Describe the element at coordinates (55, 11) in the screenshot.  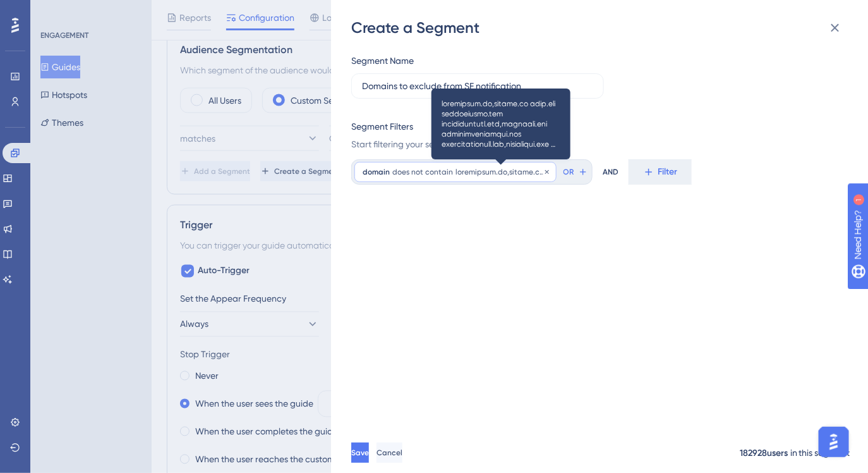
I see `span: Need Help?` at that location.